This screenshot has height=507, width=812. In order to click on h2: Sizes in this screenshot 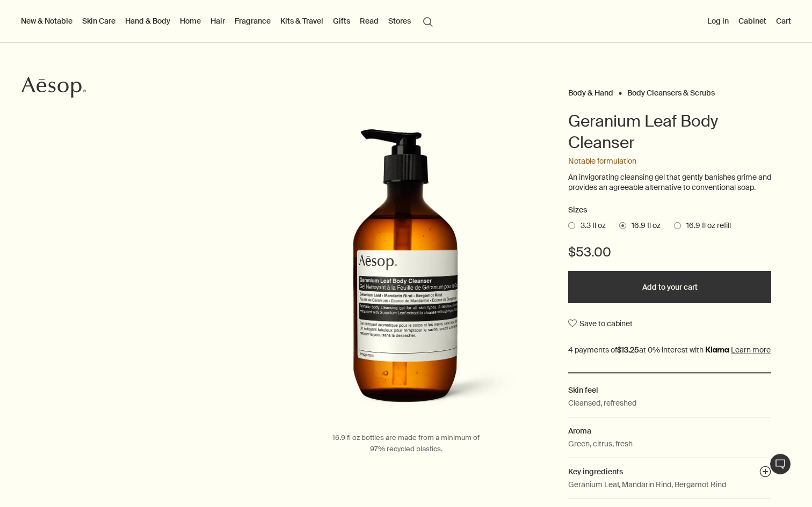, I will do `click(670, 210)`.